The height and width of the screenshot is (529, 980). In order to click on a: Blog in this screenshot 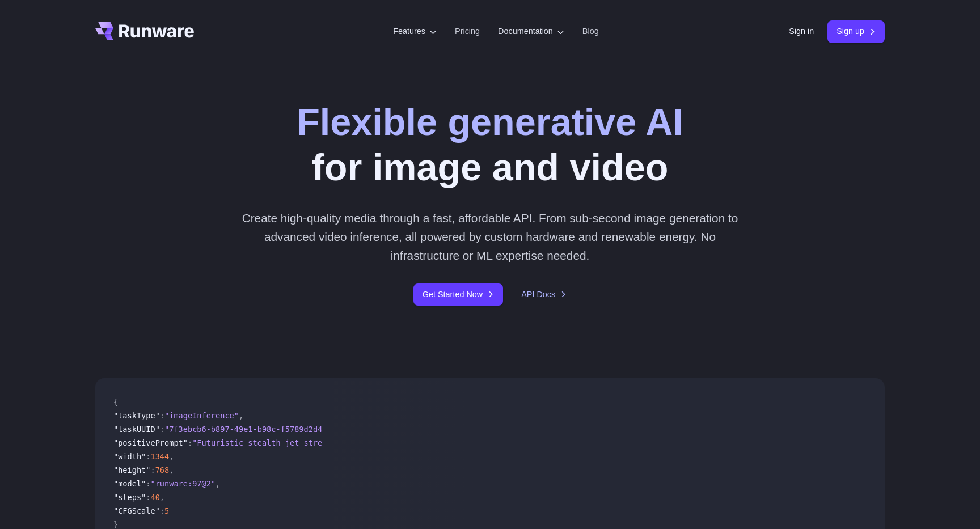, I will do `click(591, 31)`.